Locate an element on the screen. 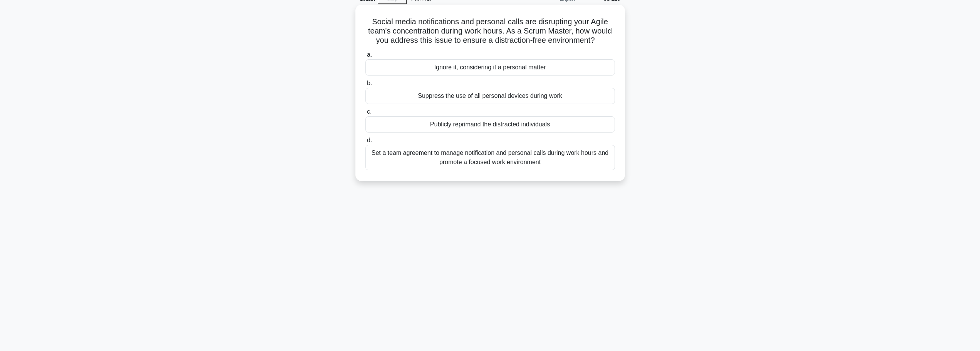 This screenshot has width=980, height=351. span: c. is located at coordinates (369, 111).